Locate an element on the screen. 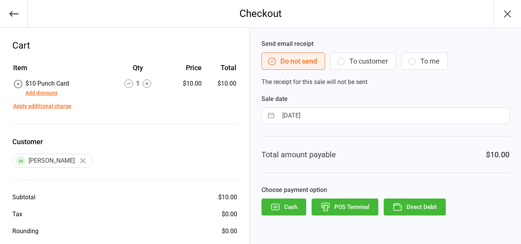  div: Total amount payable is located at coordinates (299, 155).